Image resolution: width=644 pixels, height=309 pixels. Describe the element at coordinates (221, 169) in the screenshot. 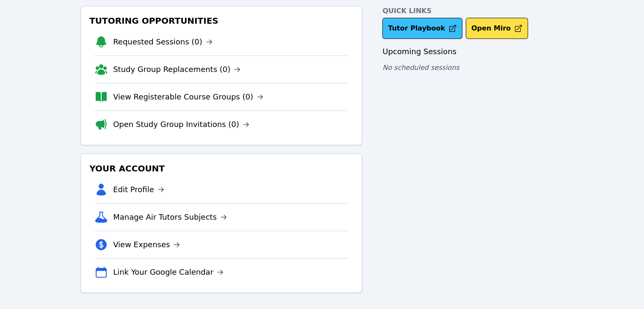

I see `h3: Your Account` at that location.